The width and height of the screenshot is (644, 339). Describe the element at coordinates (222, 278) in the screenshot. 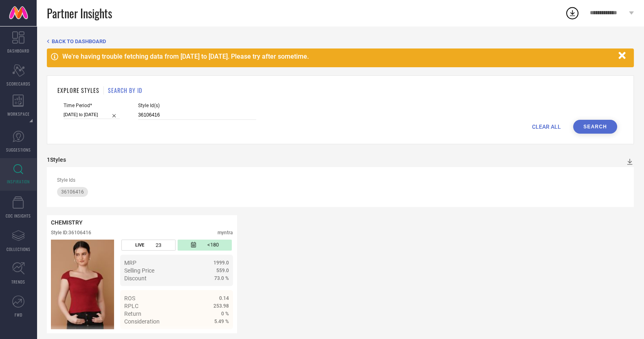

I see `span: 73.0 %` at that location.